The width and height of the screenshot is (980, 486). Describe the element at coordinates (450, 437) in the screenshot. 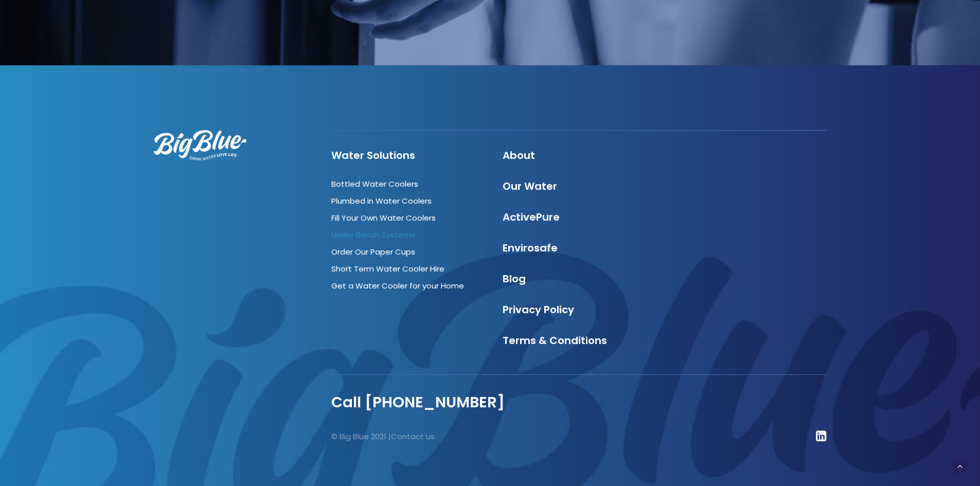

I see `p: © Big Blue 2021 |` at that location.